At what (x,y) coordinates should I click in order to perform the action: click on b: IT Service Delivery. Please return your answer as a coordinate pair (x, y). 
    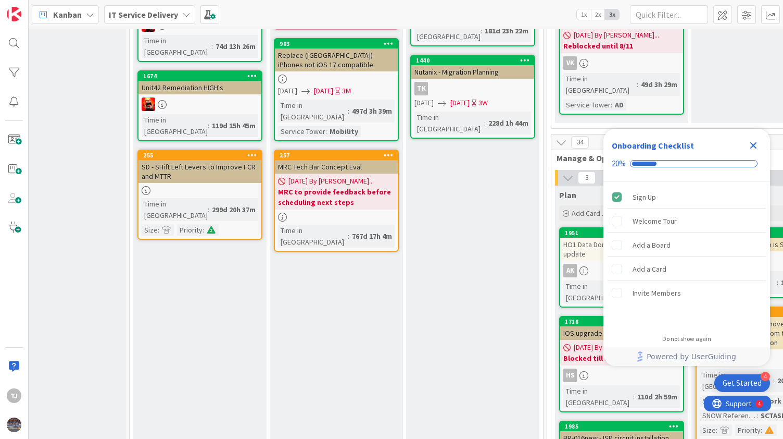
    Looking at the image, I should click on (143, 15).